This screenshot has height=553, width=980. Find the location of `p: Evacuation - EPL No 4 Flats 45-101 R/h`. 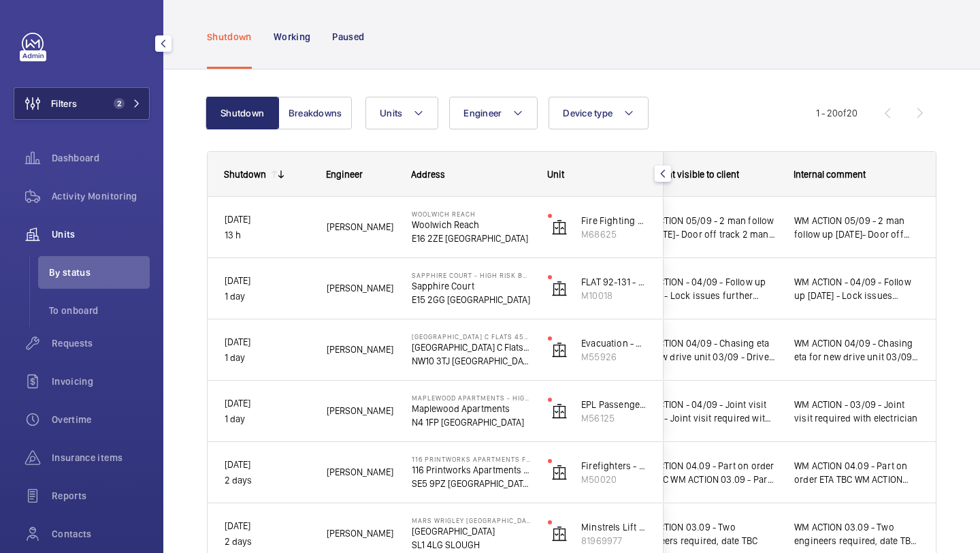

p: Evacuation - EPL No 4 Flats 45-101 R/h is located at coordinates (614, 343).